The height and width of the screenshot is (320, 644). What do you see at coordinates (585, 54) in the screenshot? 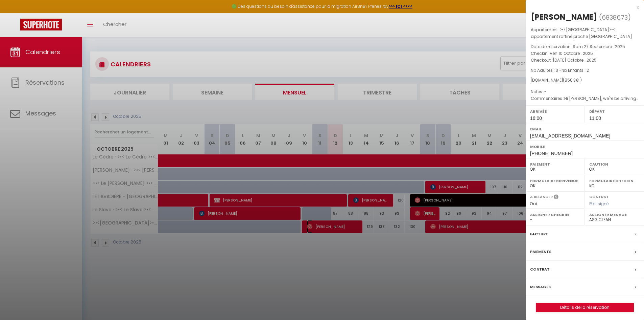
I see `p: Checkin :` at bounding box center [585, 54].